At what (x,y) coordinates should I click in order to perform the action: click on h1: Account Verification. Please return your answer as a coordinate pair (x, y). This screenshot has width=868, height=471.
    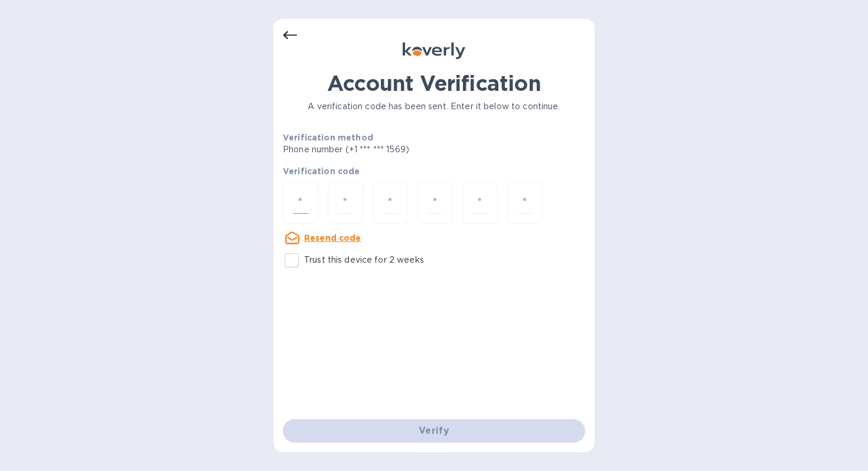
    Looking at the image, I should click on (434, 83).